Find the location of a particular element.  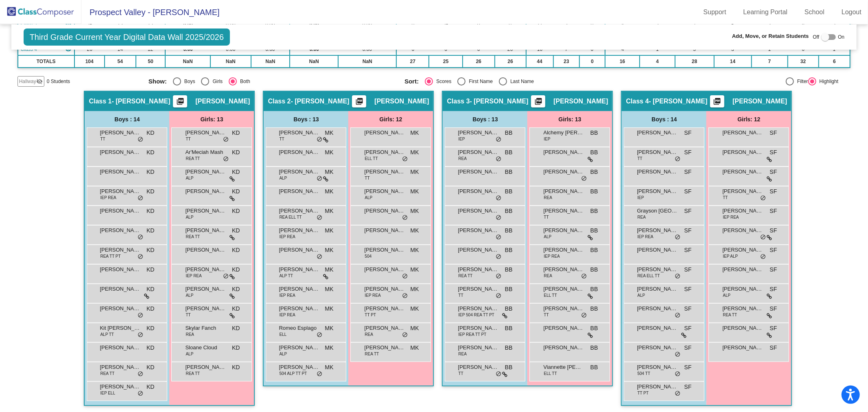

td: 32 is located at coordinates (804, 61).